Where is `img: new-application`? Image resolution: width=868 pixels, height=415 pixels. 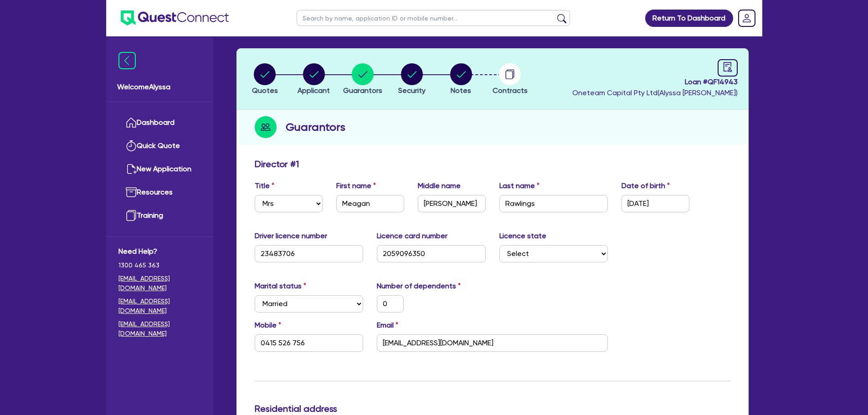 img: new-application is located at coordinates (132, 169).